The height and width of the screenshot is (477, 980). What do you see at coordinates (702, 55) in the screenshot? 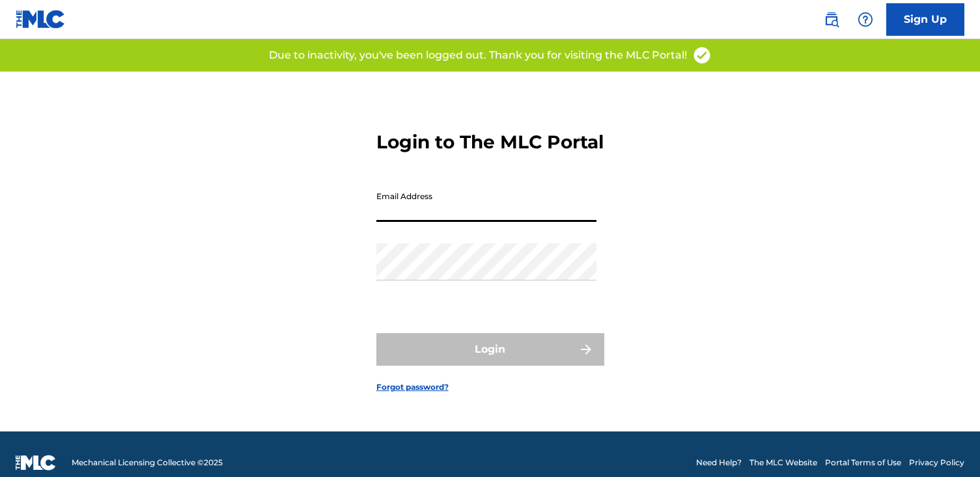
I see `img: access` at bounding box center [702, 55].